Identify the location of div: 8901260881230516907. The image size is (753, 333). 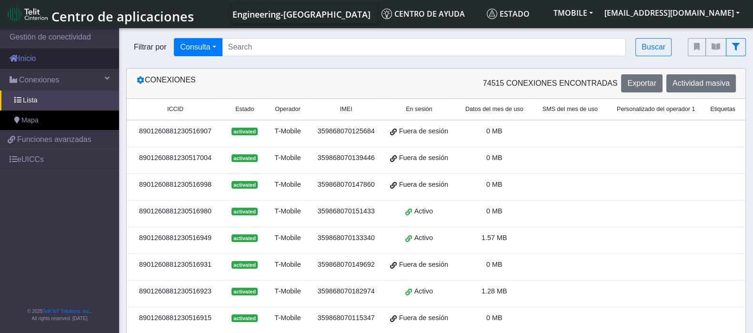
(175, 131).